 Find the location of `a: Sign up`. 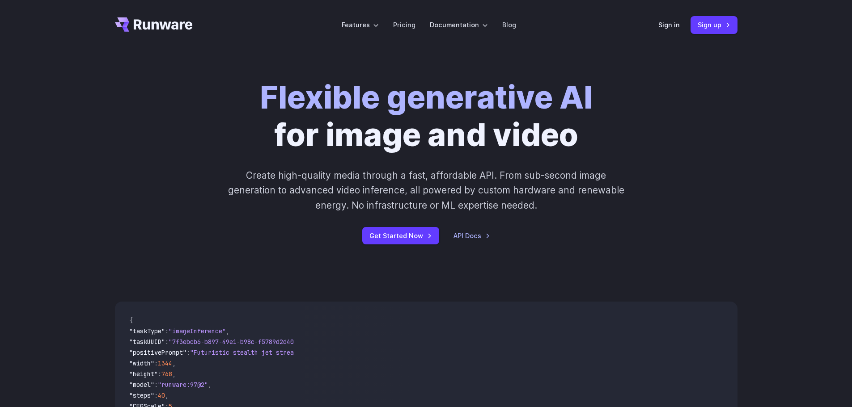

a: Sign up is located at coordinates (714, 25).